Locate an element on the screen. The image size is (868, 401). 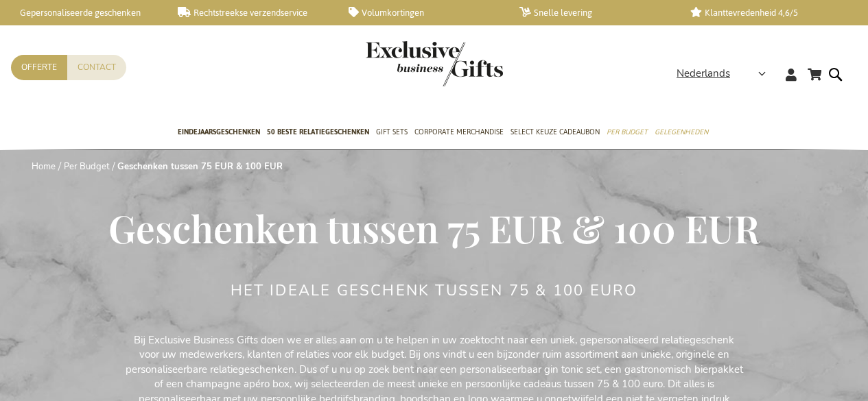
a: Select Keuze Cadeaubon is located at coordinates (555, 133).